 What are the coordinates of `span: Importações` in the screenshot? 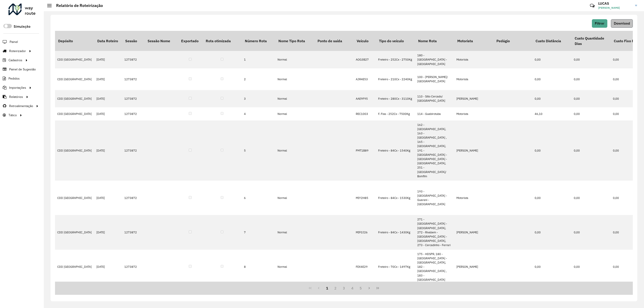 It's located at (18, 88).